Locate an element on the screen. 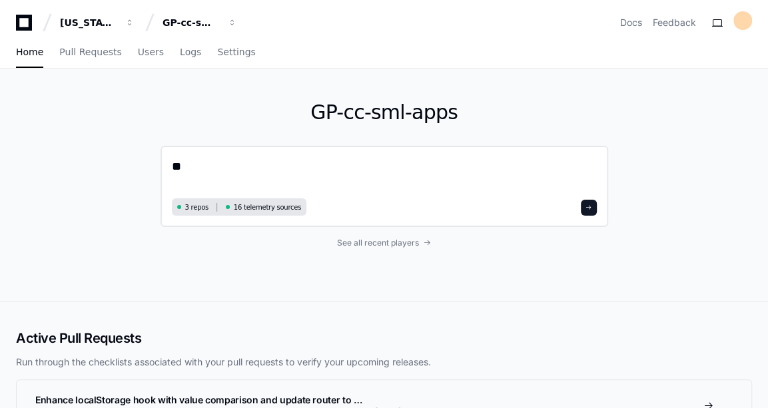 This screenshot has height=408, width=768. span: Home is located at coordinates (29, 52).